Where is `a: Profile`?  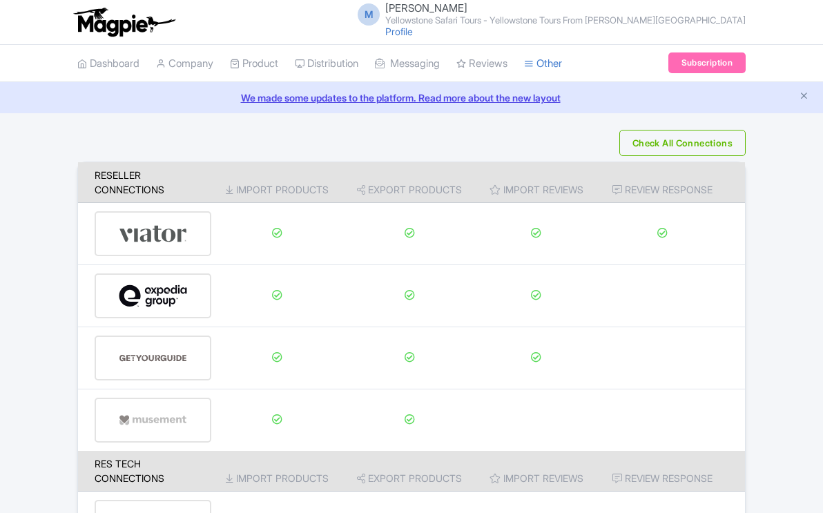 a: Profile is located at coordinates (399, 31).